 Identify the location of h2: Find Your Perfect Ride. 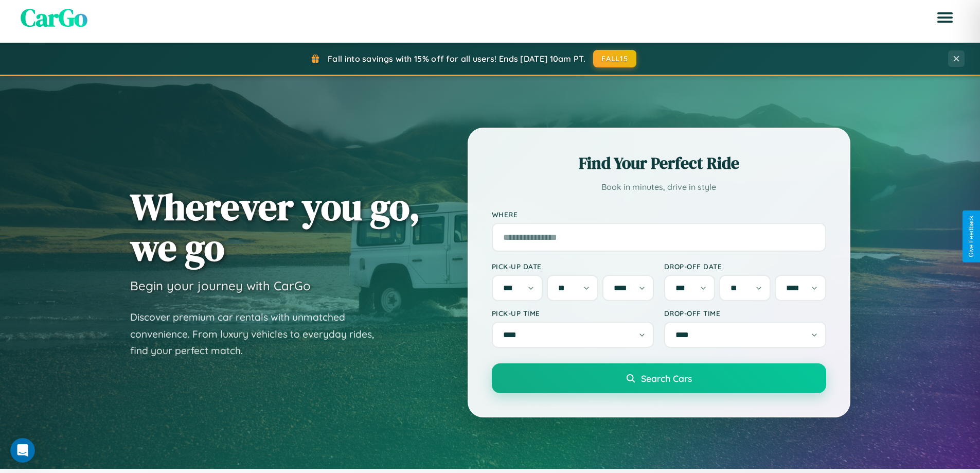
(659, 163).